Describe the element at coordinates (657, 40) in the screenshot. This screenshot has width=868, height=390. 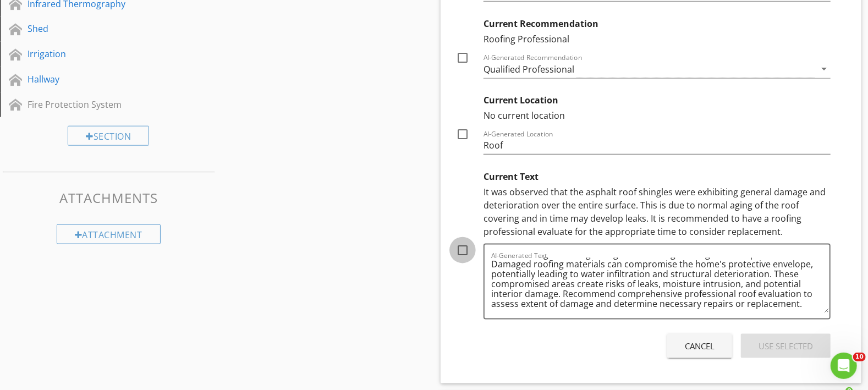
I see `div: Roofing Professional` at that location.